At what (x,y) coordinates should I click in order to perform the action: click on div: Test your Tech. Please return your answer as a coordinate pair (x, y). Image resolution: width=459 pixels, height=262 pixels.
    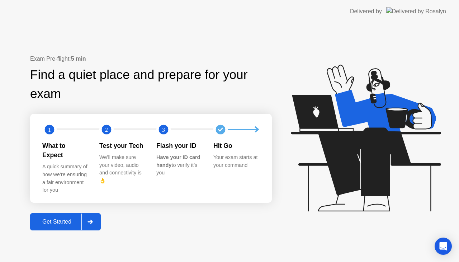
    Looking at the image, I should click on (122, 146).